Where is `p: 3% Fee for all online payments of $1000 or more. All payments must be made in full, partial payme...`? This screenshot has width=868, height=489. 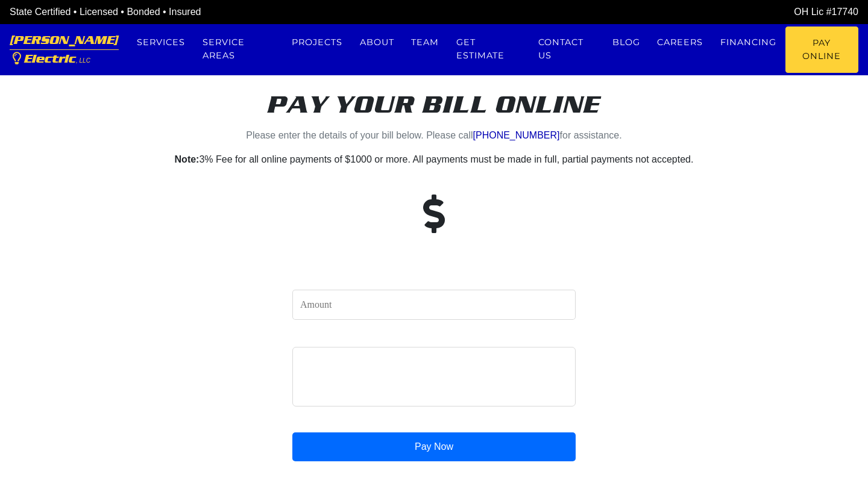 p: 3% Fee for all online payments of $1000 or more. All payments must be made in full, partial payme... is located at coordinates (434, 159).